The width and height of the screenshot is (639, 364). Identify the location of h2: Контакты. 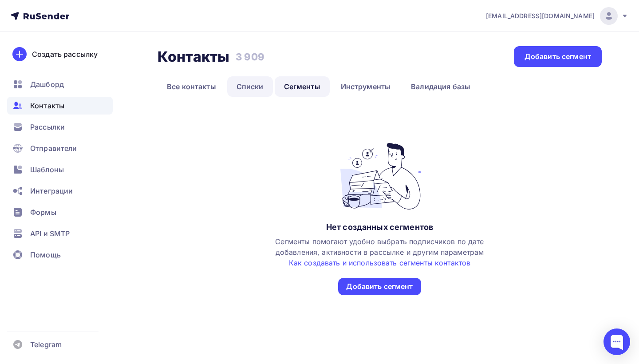
(193, 57).